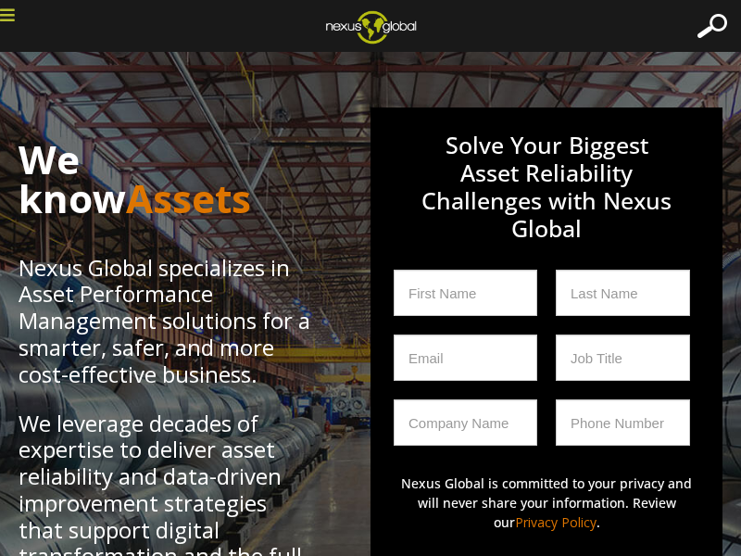  I want to click on p: Nexus Global is committed to your privacy and will never share your information. Review our ., so click(547, 502).